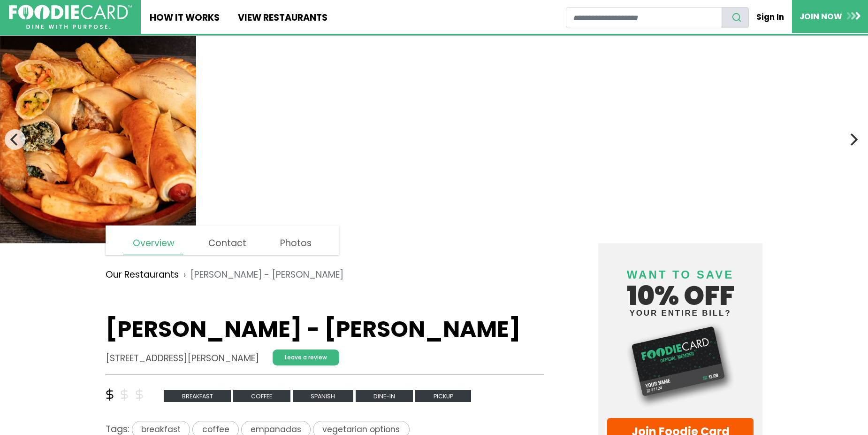 The width and height of the screenshot is (868, 435). Describe the element at coordinates (770, 17) in the screenshot. I see `a: Sign In` at that location.